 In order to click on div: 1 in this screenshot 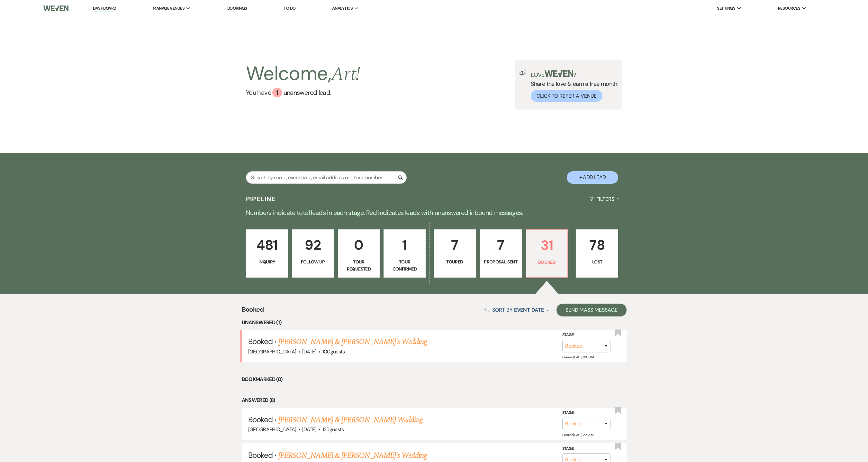, I will do `click(277, 93)`.